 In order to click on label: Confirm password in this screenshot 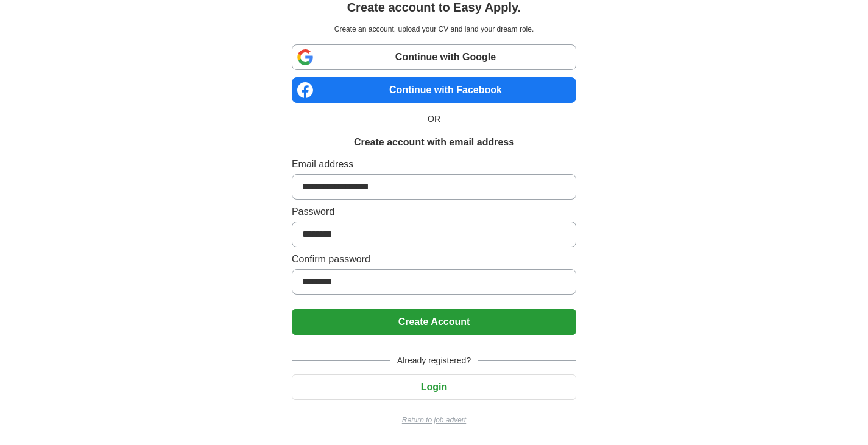, I will do `click(433, 260)`.